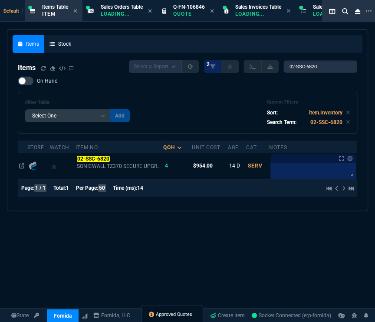 This screenshot has height=322, width=375. I want to click on span: On Hand, so click(47, 81).